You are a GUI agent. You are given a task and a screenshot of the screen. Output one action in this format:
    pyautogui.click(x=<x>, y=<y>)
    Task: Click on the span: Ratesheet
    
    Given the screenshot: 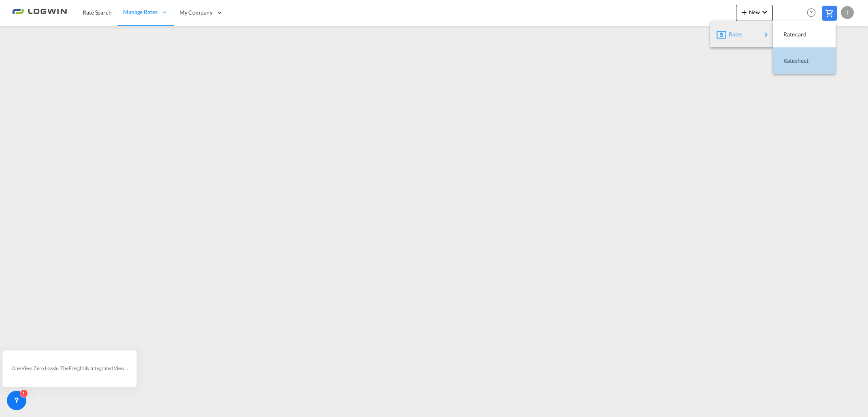 What is the action you would take?
    pyautogui.click(x=788, y=61)
    